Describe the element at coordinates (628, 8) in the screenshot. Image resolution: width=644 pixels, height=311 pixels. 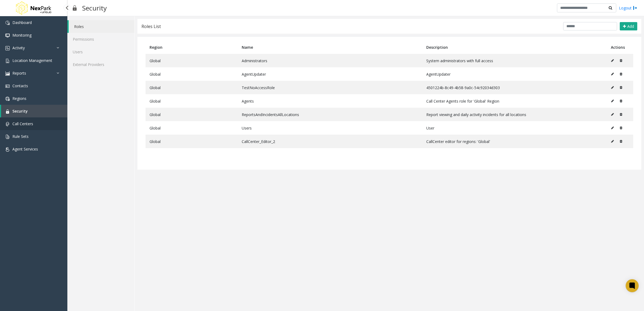
I see `a: Logout` at that location.